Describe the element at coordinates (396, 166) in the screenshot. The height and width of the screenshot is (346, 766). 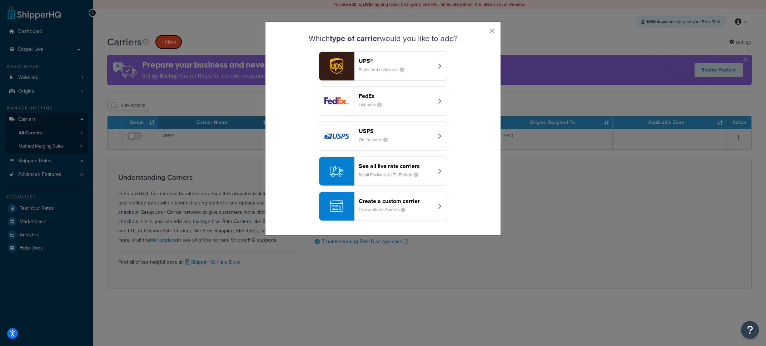
I see `header: See all live rate carriers` at that location.